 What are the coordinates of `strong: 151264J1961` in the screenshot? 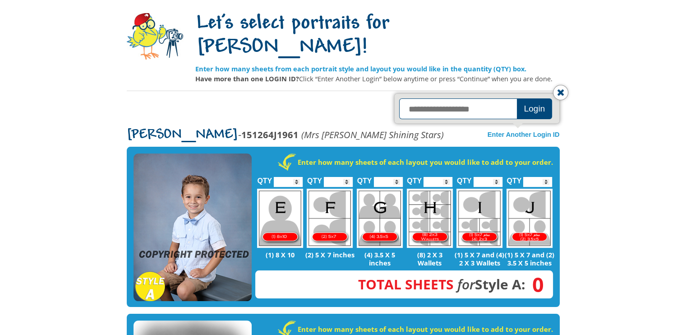 It's located at (270, 134).